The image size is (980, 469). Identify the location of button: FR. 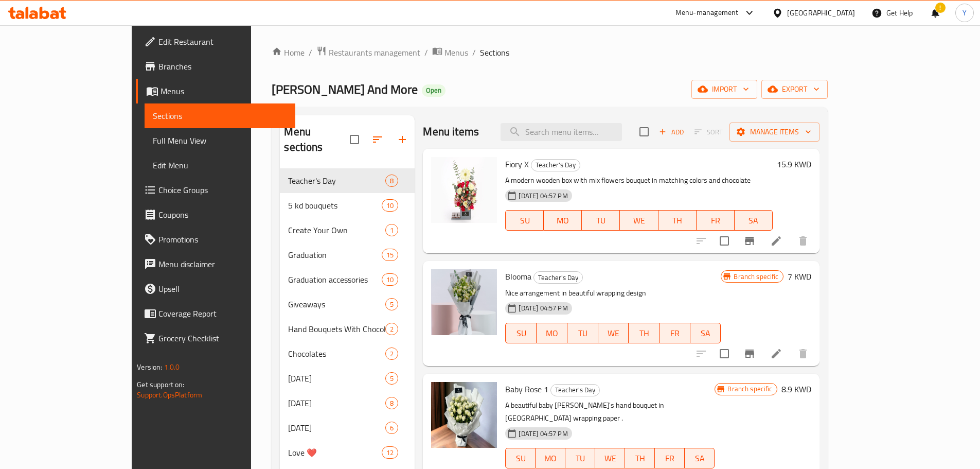
(675, 333).